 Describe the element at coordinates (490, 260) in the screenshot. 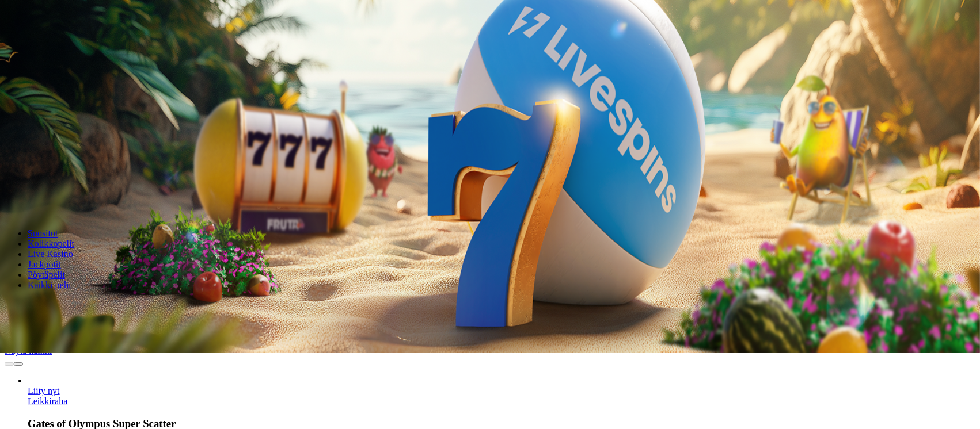

I see `header: Lobby` at that location.